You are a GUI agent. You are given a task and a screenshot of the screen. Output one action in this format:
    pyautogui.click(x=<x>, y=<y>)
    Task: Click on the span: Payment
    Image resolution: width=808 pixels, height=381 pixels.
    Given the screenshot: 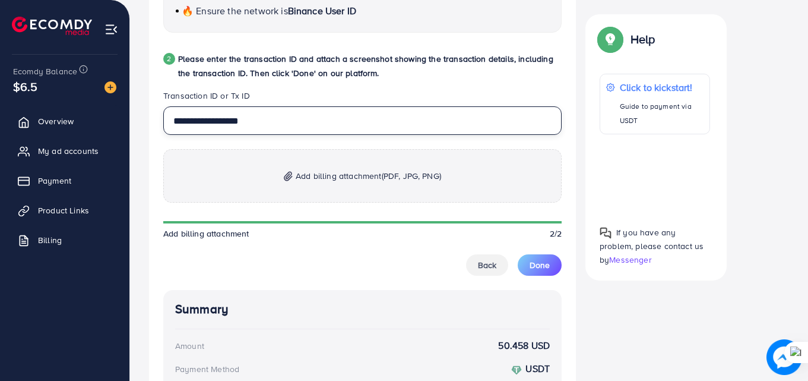 What is the action you would take?
    pyautogui.click(x=55, y=181)
    